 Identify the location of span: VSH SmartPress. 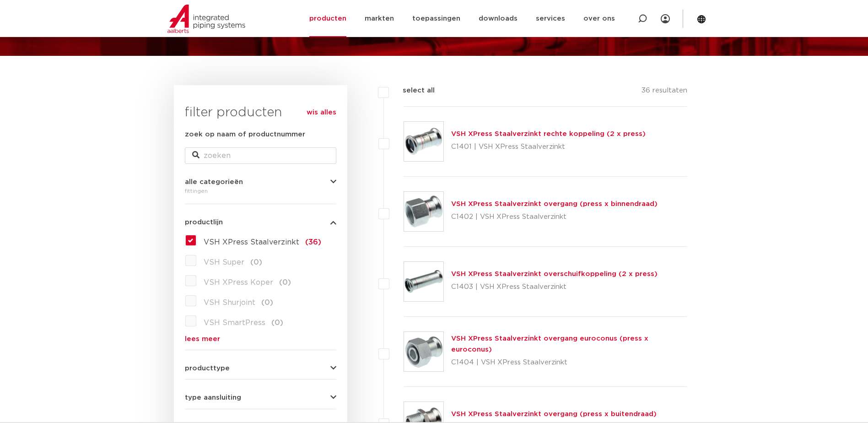
(235, 323).